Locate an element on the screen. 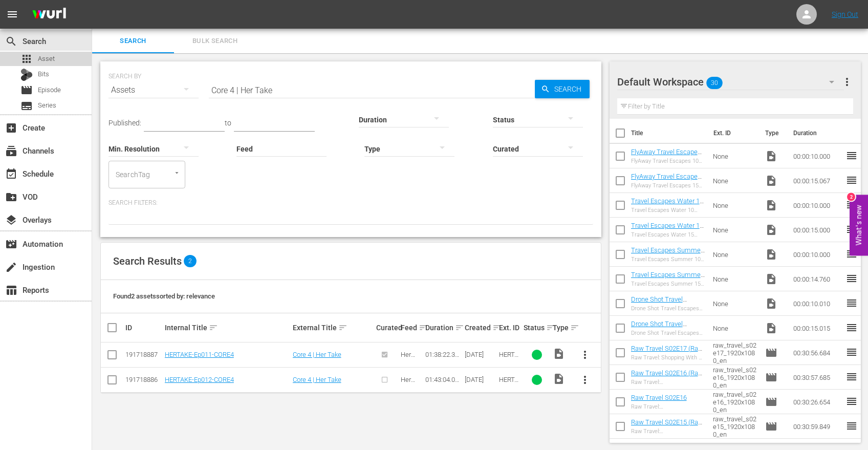 This screenshot has width=868, height=450. a: HERTAKE-Ep012-CORE4 is located at coordinates (199, 379).